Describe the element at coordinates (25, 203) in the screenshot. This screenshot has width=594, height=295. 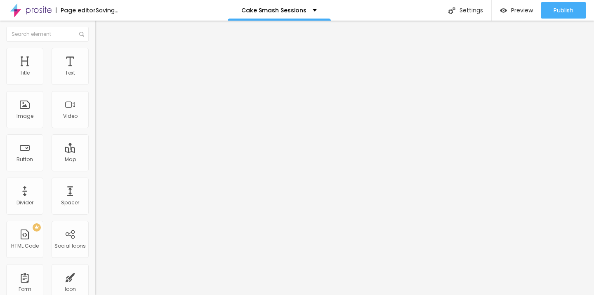
I see `div: Divider` at that location.